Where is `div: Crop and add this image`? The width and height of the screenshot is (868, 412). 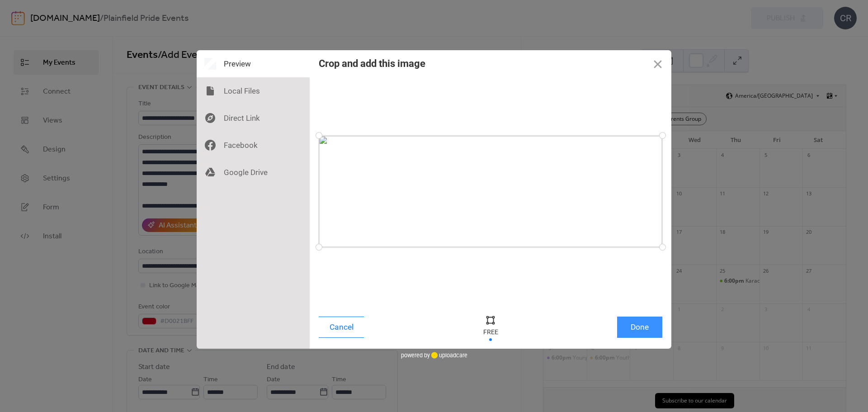
div: Crop and add this image is located at coordinates (372, 63).